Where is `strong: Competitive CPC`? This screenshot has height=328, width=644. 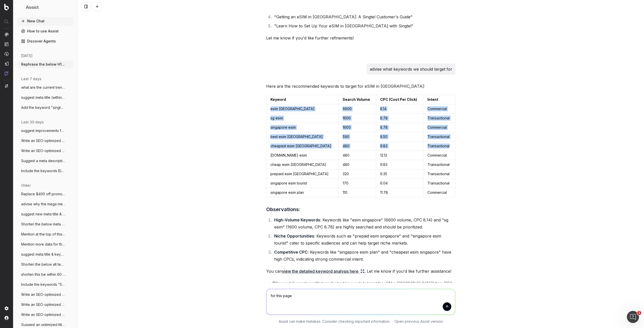
strong: Competitive CPC is located at coordinates (291, 252).